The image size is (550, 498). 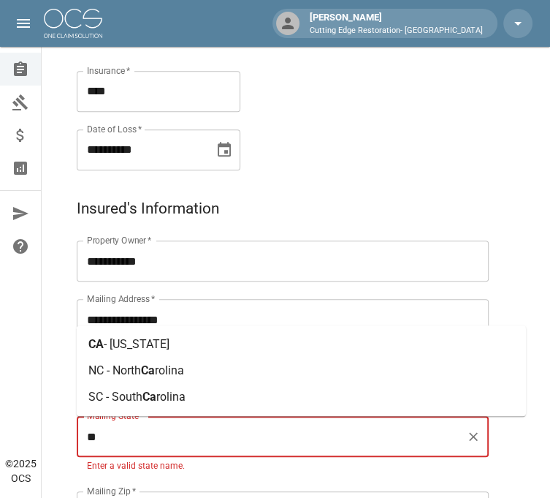 What do you see at coordinates (20, 471) in the screenshot?
I see `div: © 2025 OCS` at bounding box center [20, 471].